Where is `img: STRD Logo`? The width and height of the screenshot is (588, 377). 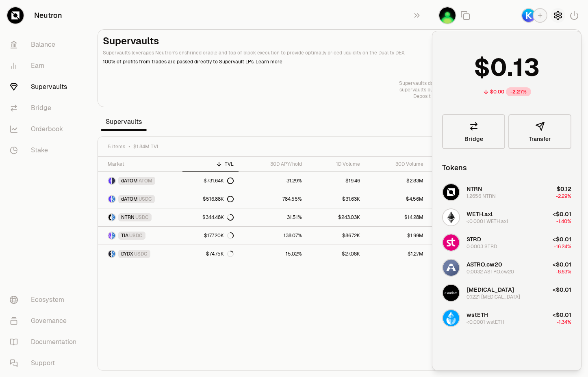 img: STRD Logo is located at coordinates (451, 242).